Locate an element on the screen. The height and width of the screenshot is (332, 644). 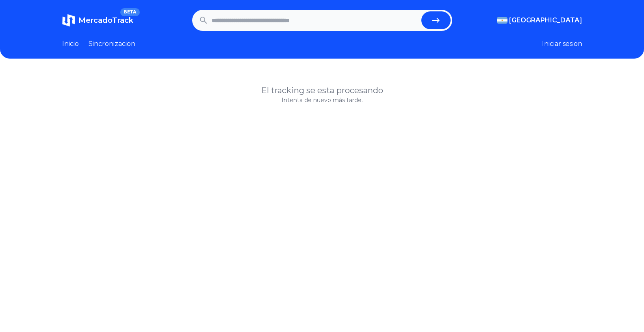
span: BETA is located at coordinates (129, 12).